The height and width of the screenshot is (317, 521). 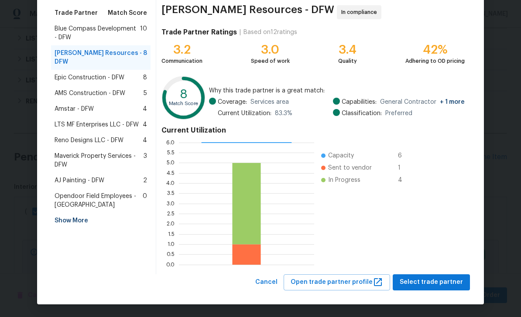 What do you see at coordinates (270, 61) in the screenshot?
I see `div: Speed of work` at bounding box center [270, 61].